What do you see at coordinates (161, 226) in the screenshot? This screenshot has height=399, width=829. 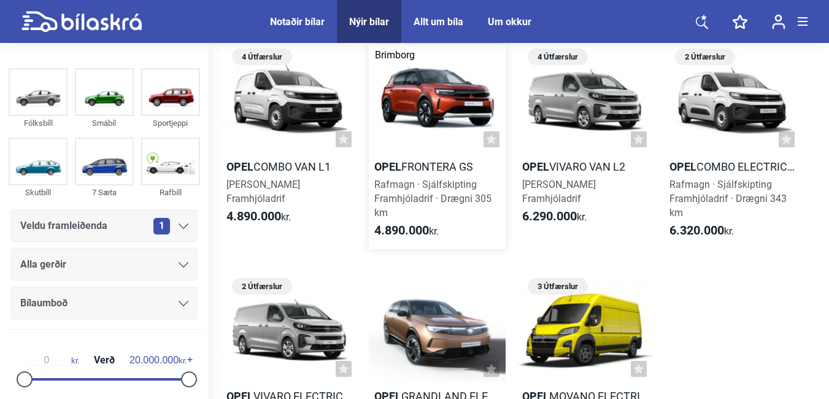 I see `span: 1` at bounding box center [161, 226].